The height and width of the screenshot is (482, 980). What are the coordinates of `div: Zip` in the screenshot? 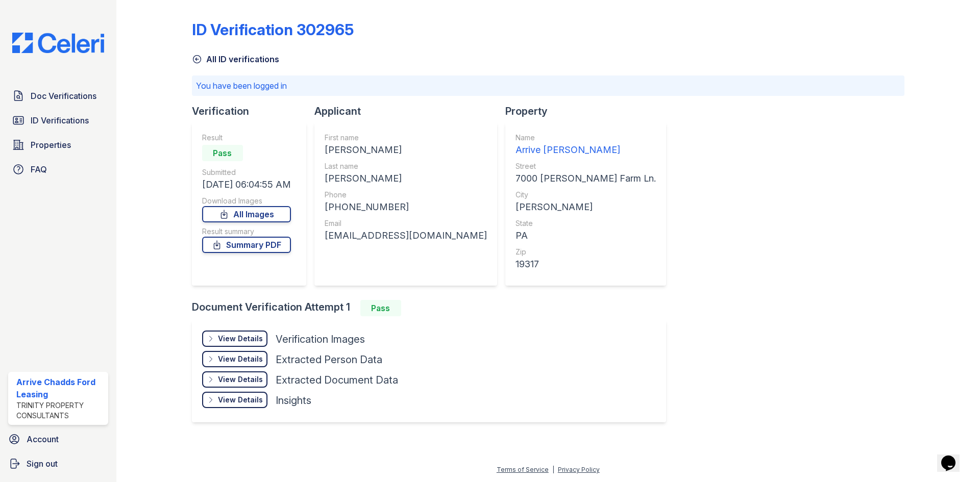 It's located at (585, 252).